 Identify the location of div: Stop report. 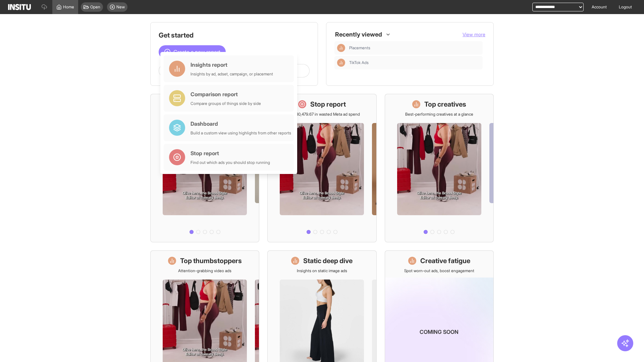
(230, 153).